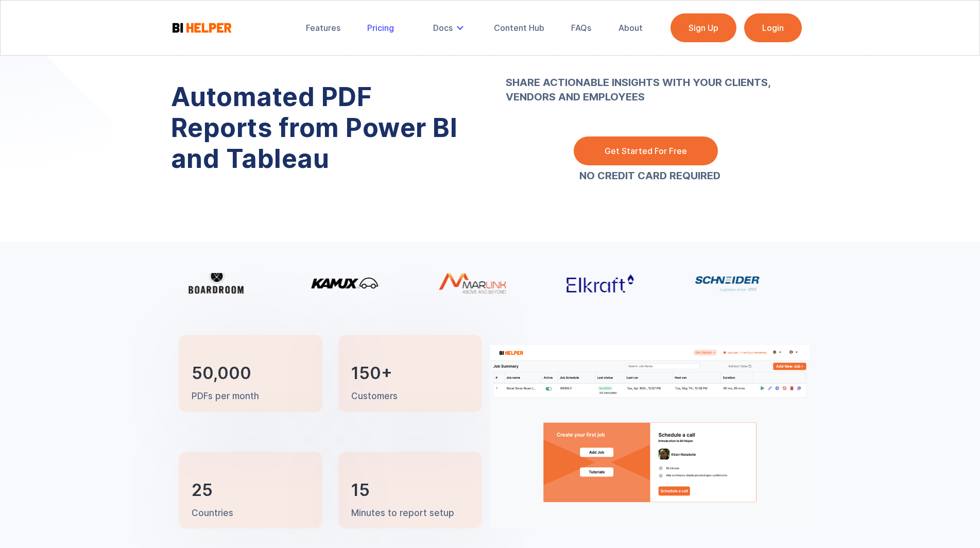 The width and height of the screenshot is (980, 548). I want to click on a: Content Hub, so click(519, 28).